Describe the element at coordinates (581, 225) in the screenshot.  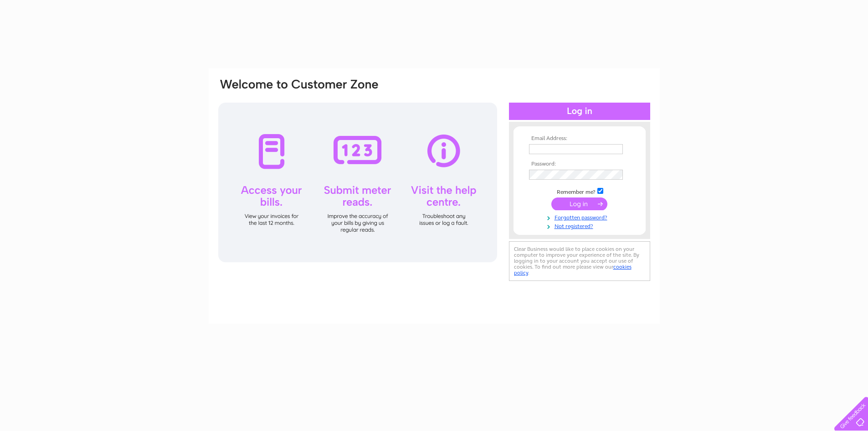
I see `a: Not registered?` at that location.